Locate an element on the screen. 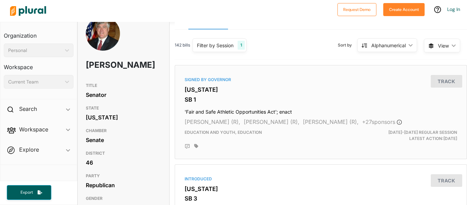  span: Sort by is located at coordinates (347, 45).